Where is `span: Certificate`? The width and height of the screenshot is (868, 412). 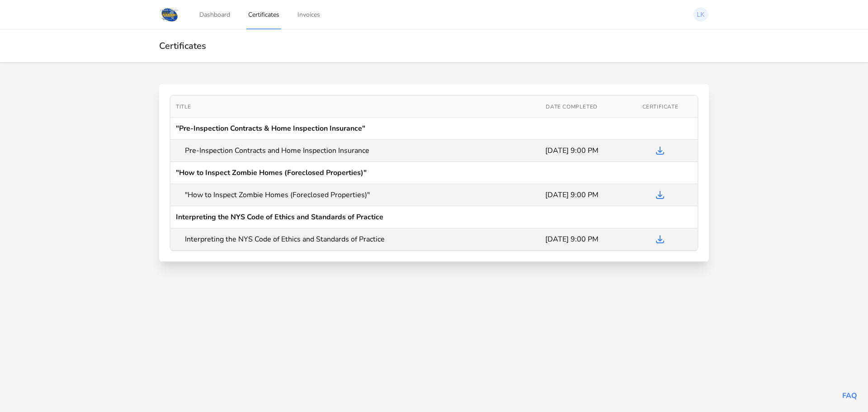
span: Certificate is located at coordinates (660, 106).